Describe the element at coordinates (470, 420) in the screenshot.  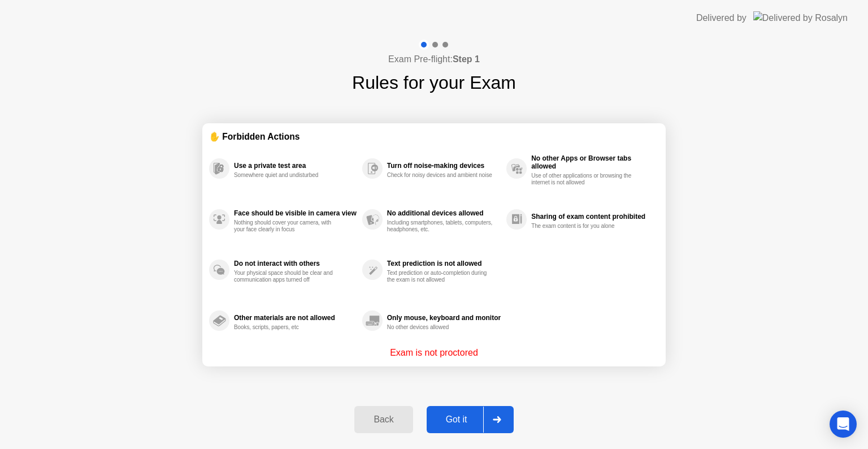
I see `button: Got it` at that location.